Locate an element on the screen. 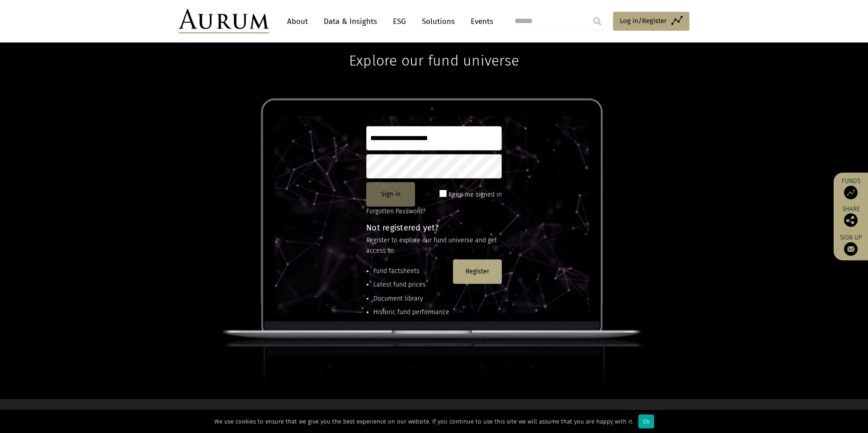 The width and height of the screenshot is (868, 433). li: Document library is located at coordinates (412, 299).